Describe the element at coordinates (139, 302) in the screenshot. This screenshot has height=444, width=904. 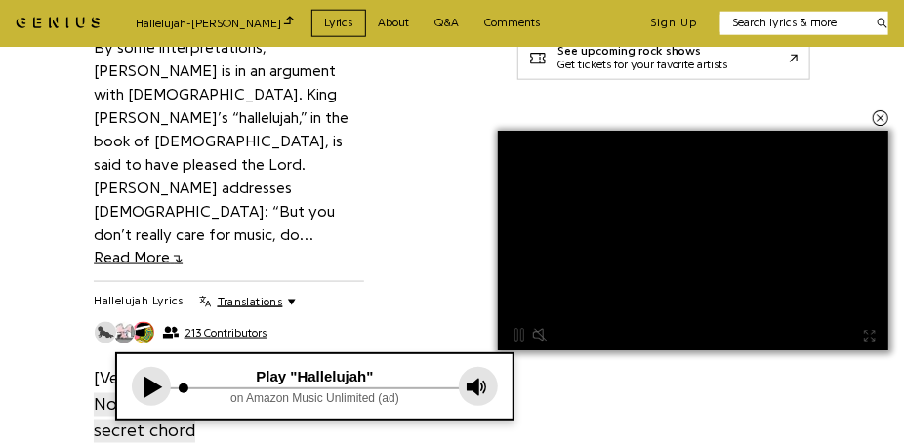
I see `h2: Hallelujah Lyrics` at that location.